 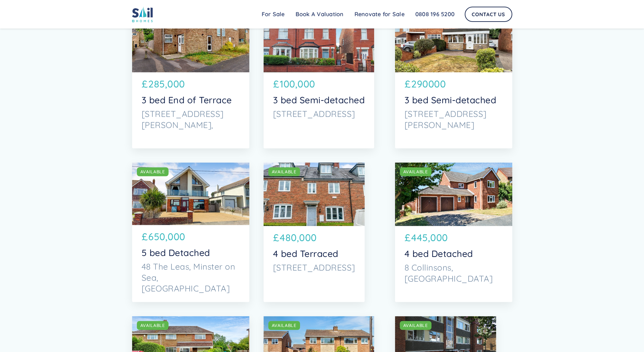 What do you see at coordinates (435, 14) in the screenshot?
I see `a: 0808 196 5200` at bounding box center [435, 14].